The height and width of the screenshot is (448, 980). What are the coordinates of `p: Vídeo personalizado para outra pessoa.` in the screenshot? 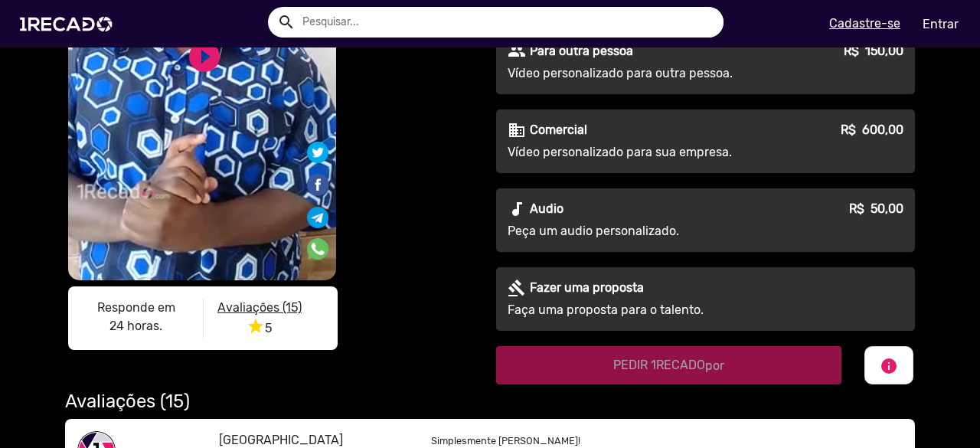 It's located at (647, 73).